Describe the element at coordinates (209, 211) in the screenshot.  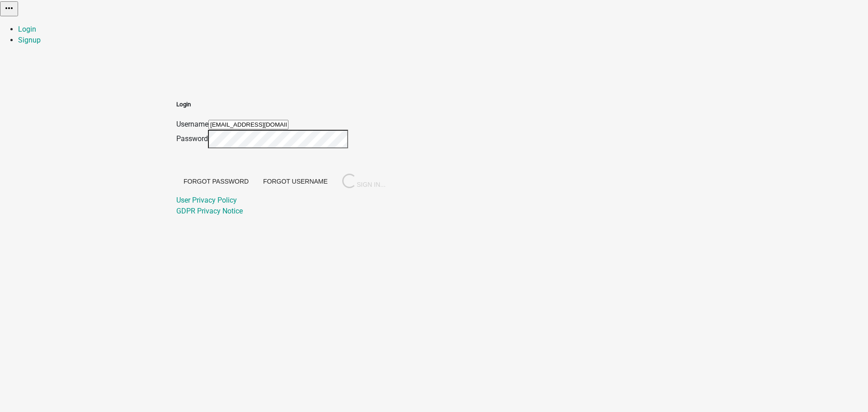
I see `a: GDPR Privacy Notice` at that location.